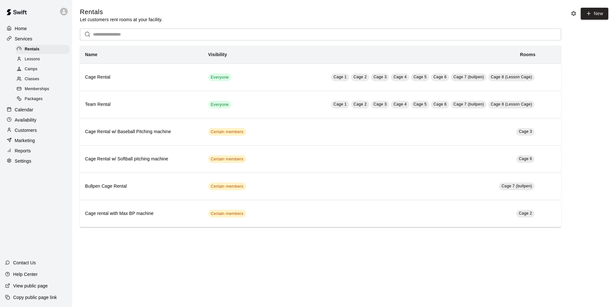 The image size is (616, 307). What do you see at coordinates (36, 29) in the screenshot?
I see `div: Home` at bounding box center [36, 29].